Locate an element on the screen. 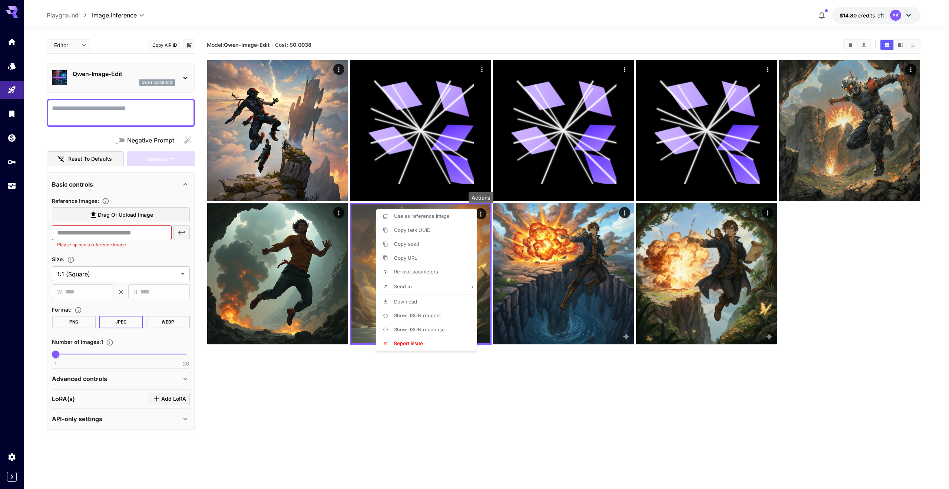 The width and height of the screenshot is (949, 489). span: Re-use parameters is located at coordinates (416, 271).